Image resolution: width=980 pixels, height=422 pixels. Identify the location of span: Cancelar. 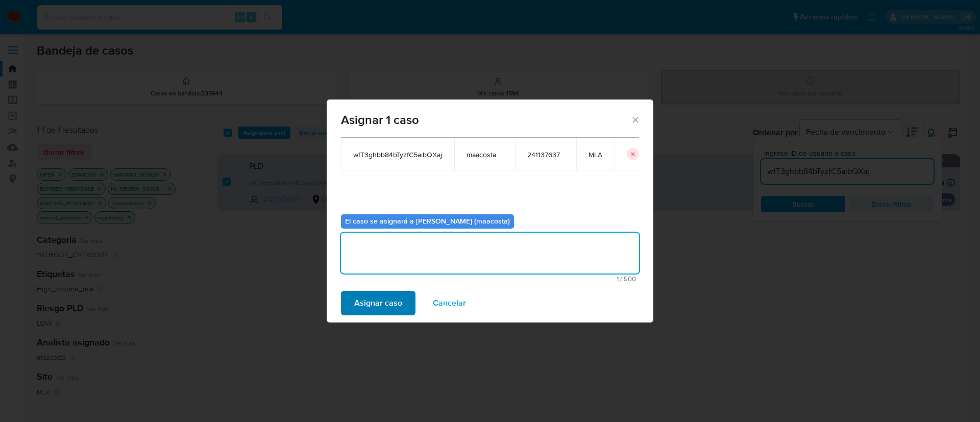
(449, 303).